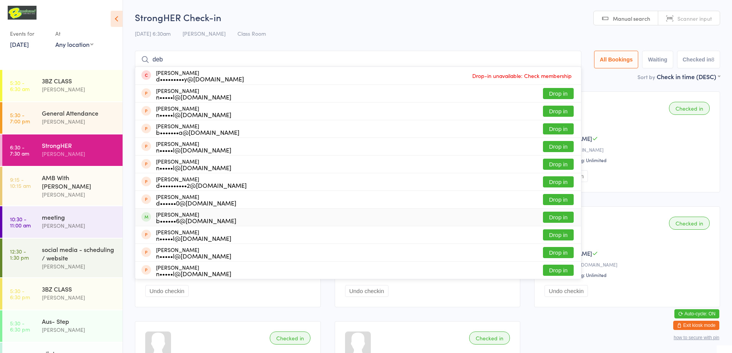  I want to click on time: 6:30 - 7:30 am, so click(20, 150).